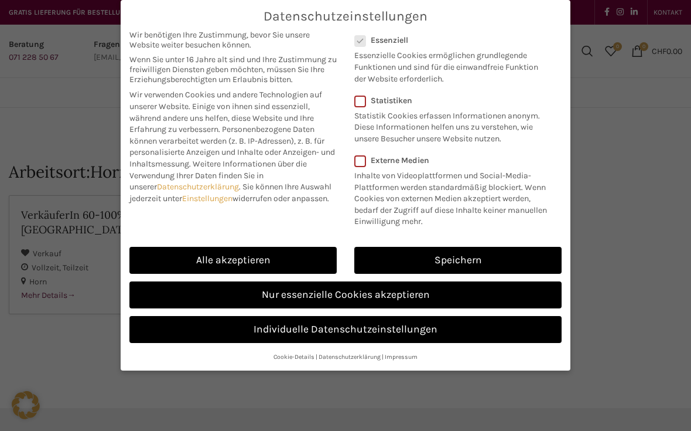  Describe the element at coordinates (346, 16) in the screenshot. I see `span: Datenschutzeinstellungen` at that location.